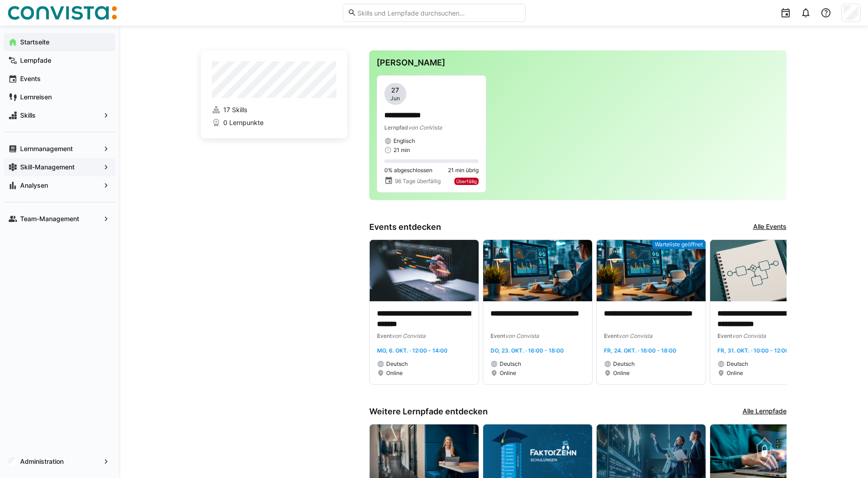 This screenshot has width=868, height=478. I want to click on span: 21 min übrig, so click(463, 170).